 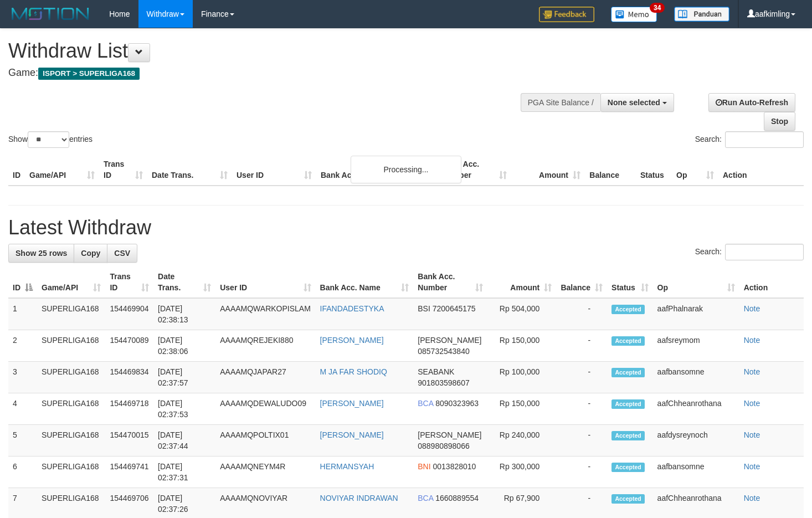 What do you see at coordinates (129, 377) in the screenshot?
I see `td: 154469834` at bounding box center [129, 377].